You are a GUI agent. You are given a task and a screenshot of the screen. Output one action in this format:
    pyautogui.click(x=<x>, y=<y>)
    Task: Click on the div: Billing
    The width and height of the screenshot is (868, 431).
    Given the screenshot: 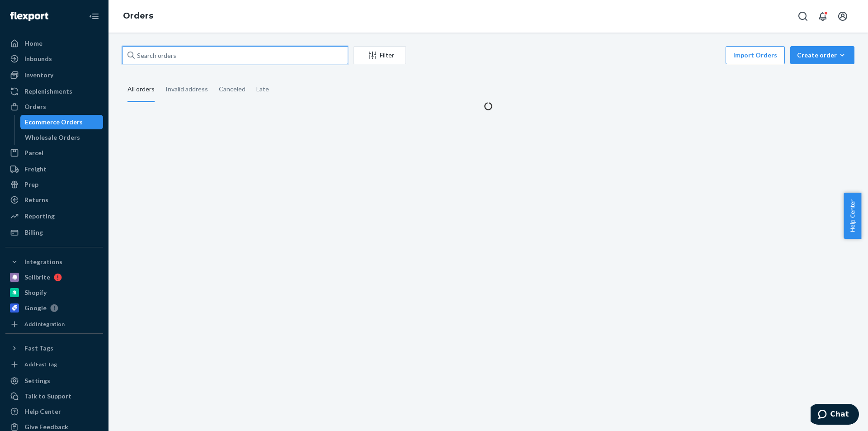 What is the action you would take?
    pyautogui.click(x=33, y=232)
    